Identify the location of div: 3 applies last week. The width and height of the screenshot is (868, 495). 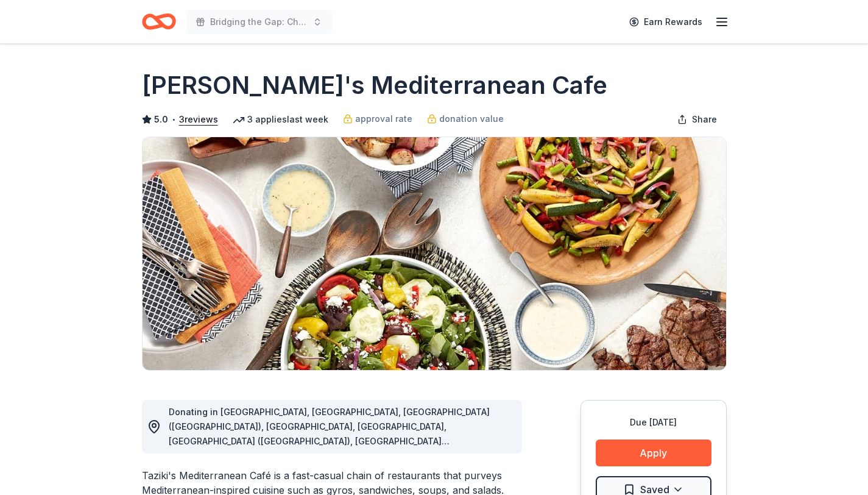
(280, 119).